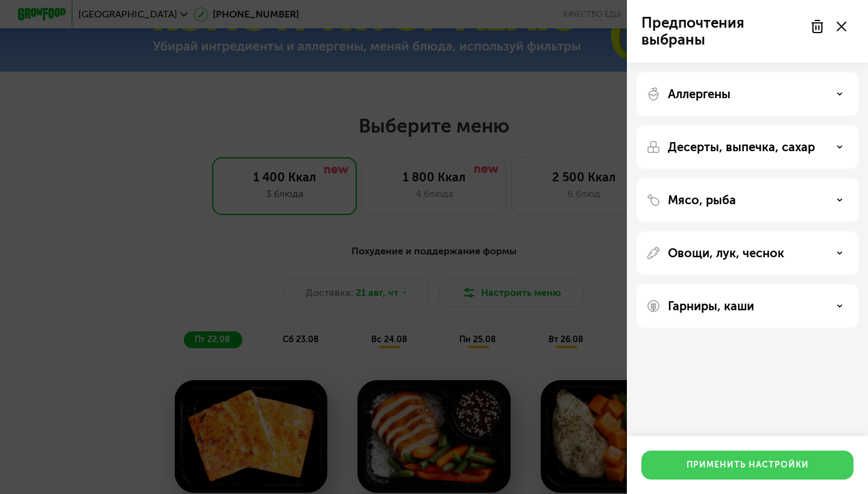 This screenshot has width=868, height=494. I want to click on p: Гарниры, каши, so click(711, 306).